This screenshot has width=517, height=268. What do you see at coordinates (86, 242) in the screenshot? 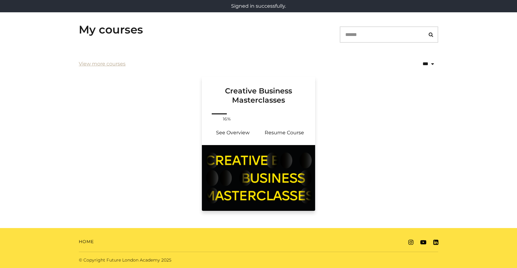
I see `a: Home` at bounding box center [86, 242].